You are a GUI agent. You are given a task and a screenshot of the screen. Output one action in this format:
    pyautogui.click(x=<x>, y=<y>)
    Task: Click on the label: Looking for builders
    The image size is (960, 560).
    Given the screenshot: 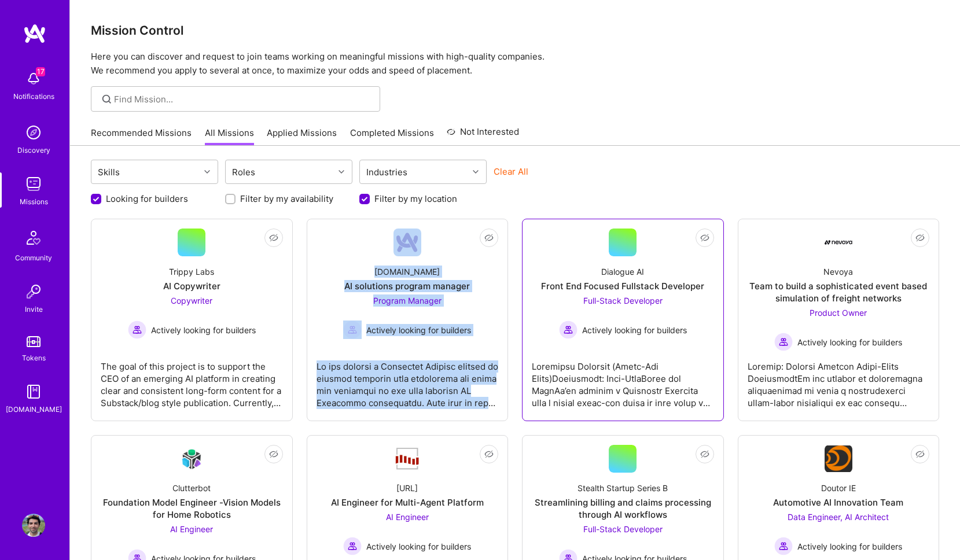 What is the action you would take?
    pyautogui.click(x=147, y=198)
    